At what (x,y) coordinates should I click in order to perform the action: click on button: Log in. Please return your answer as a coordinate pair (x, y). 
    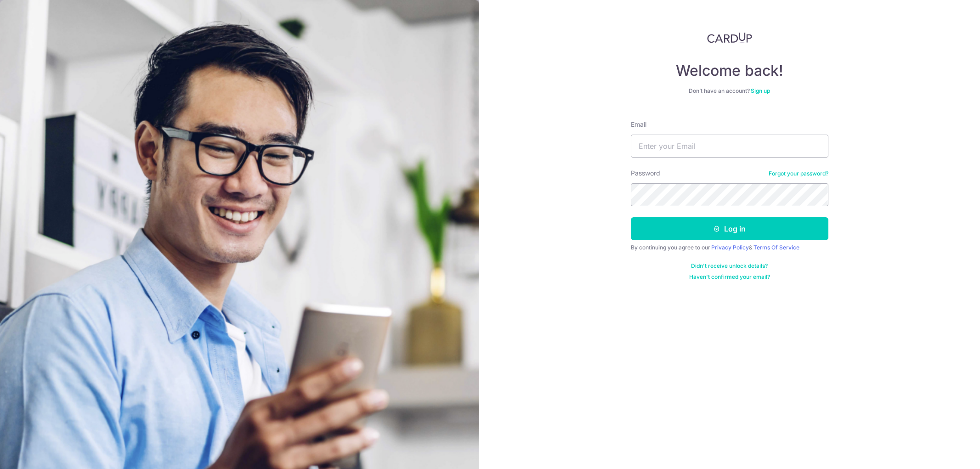
    Looking at the image, I should click on (730, 229).